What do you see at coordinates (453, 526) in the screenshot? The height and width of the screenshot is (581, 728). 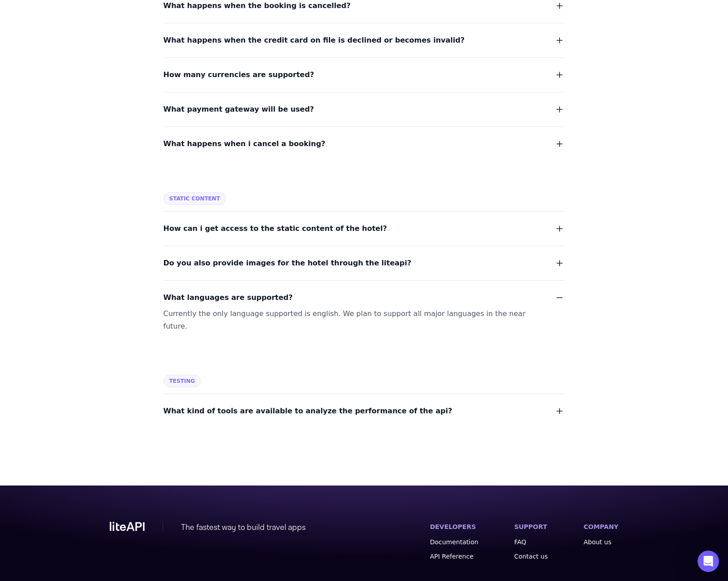 I see `label: DEVELOPERS` at bounding box center [453, 526].